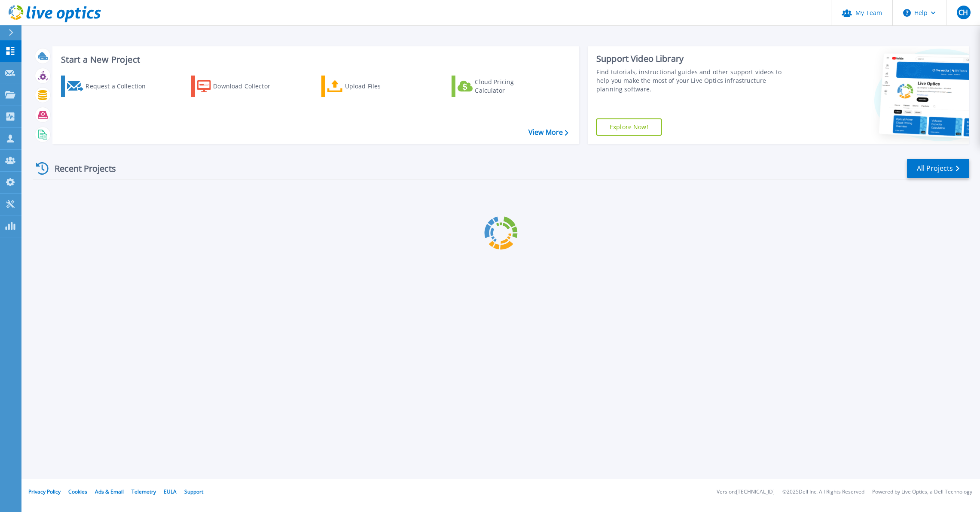 The height and width of the screenshot is (512, 980). What do you see at coordinates (499, 87) in the screenshot?
I see `a: Cloud Pricing Calculator` at bounding box center [499, 87].